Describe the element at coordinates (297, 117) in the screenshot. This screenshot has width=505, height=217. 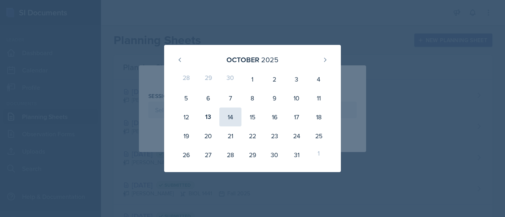
I see `div: 17` at that location.